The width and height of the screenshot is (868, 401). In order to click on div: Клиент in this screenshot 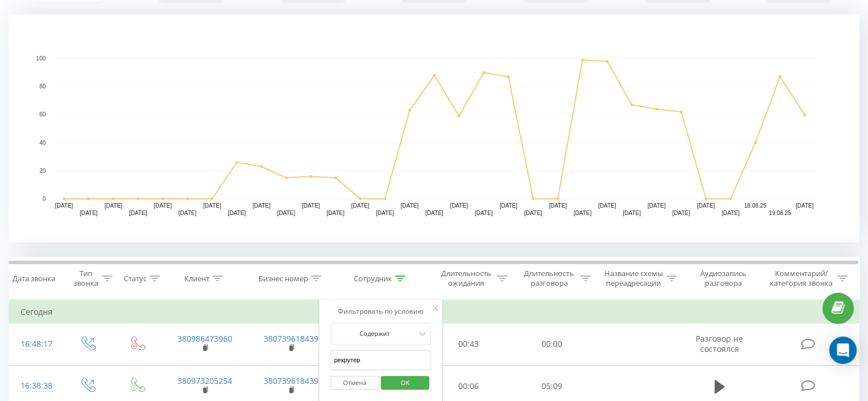, I will do `click(197, 278)`.